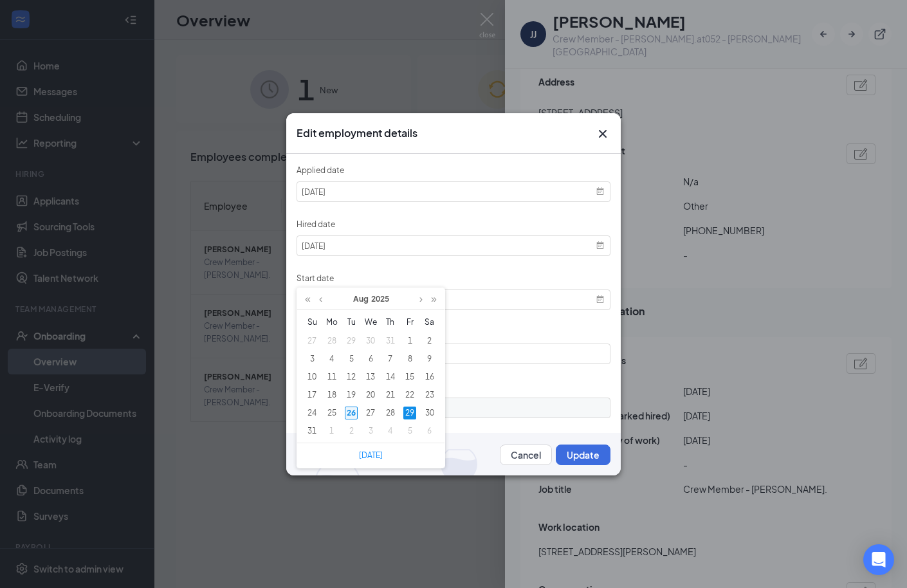  Describe the element at coordinates (409, 358) in the screenshot. I see `div: 8` at that location.